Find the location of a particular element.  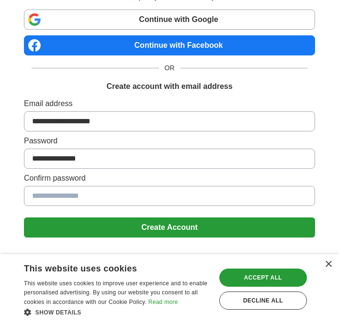

button: Create Account is located at coordinates (169, 228).